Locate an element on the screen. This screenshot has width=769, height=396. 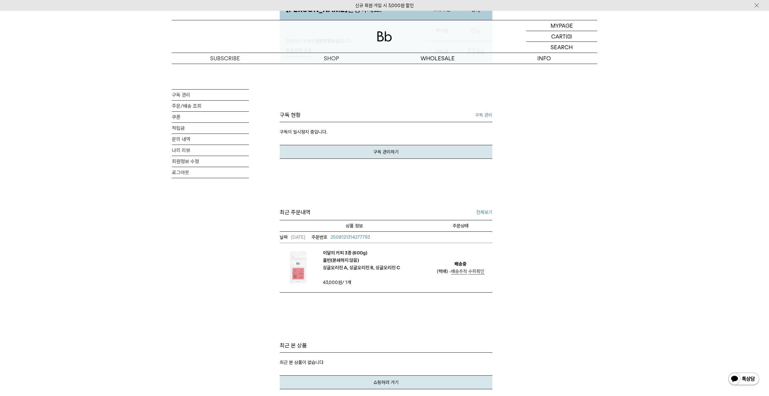
p: INFO is located at coordinates (544, 58).